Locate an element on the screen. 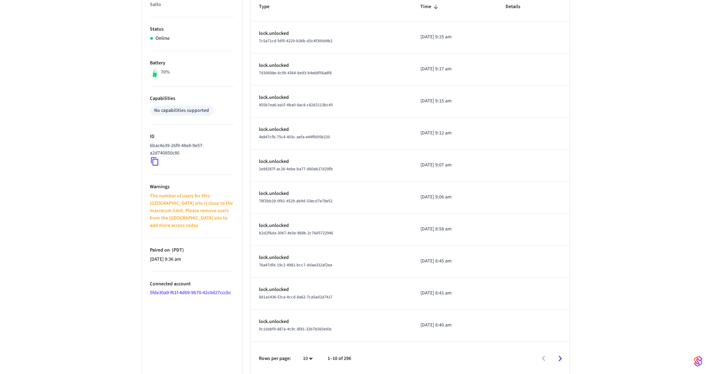  span: 0c1dabf9-887a-4c9c-8f81-32b7b565e93c is located at coordinates (296, 329).